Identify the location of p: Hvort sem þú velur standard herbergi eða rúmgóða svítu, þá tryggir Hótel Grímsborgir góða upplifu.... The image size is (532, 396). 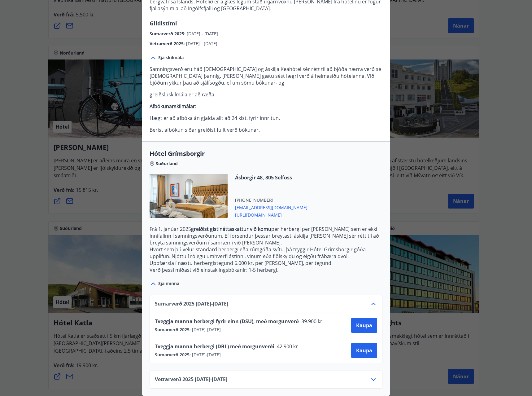
(266, 253).